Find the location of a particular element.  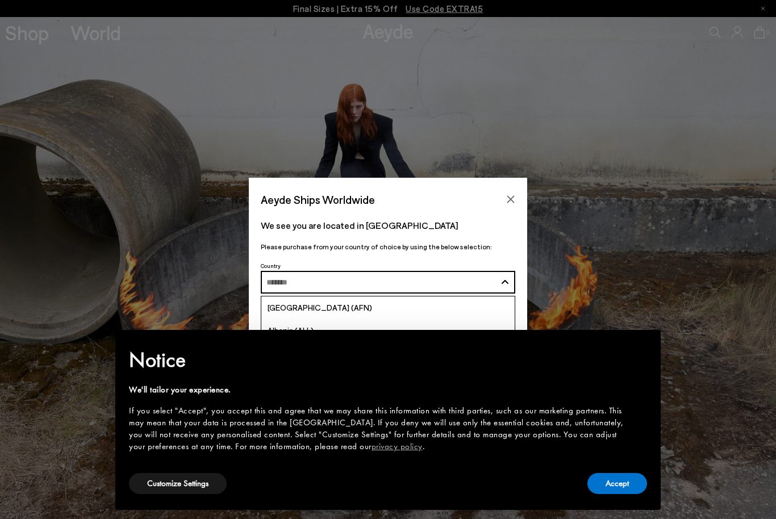

button: Customize Settings is located at coordinates (178, 484).